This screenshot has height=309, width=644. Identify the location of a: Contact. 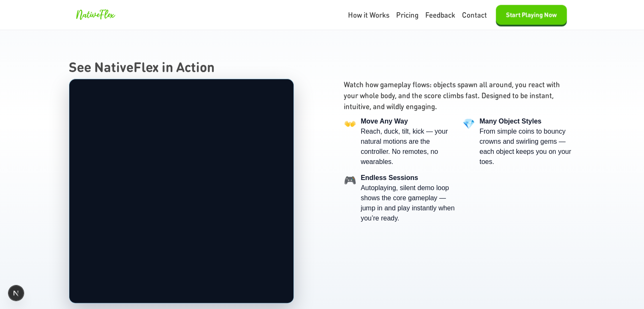
(474, 15).